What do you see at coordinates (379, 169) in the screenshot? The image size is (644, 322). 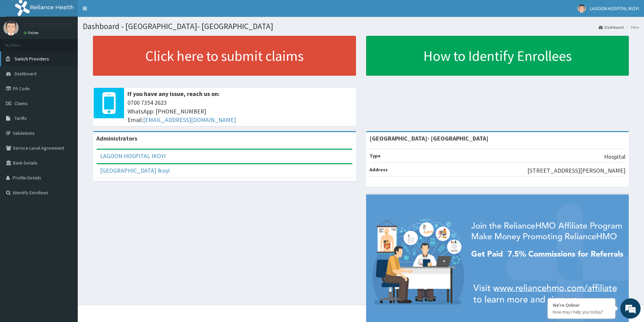 I see `b: Address` at bounding box center [379, 169].